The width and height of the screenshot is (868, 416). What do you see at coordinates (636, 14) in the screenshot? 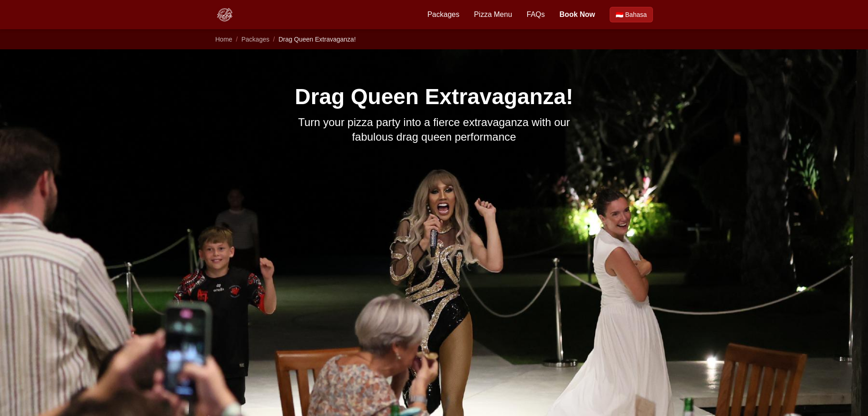
I see `span: Bahasa` at bounding box center [636, 14].